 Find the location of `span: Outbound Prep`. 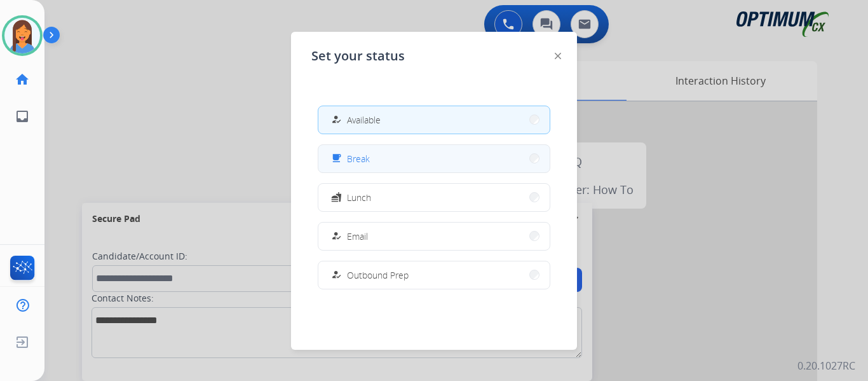

span: Outbound Prep is located at coordinates (377, 274).